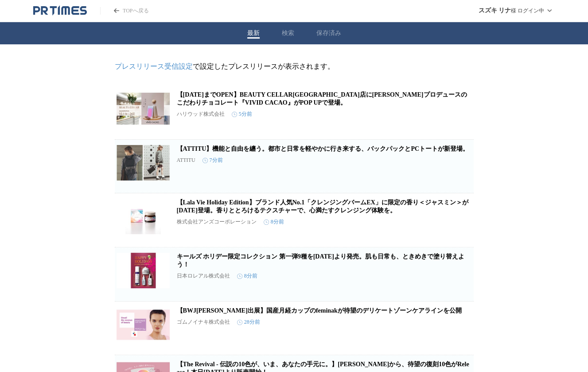 The width and height of the screenshot is (588, 372). I want to click on a: 【ATTITU】機能と自由を纏う。都市と日常を軽やかに行き来する、バックパックとPCトートが新登場。, so click(323, 148).